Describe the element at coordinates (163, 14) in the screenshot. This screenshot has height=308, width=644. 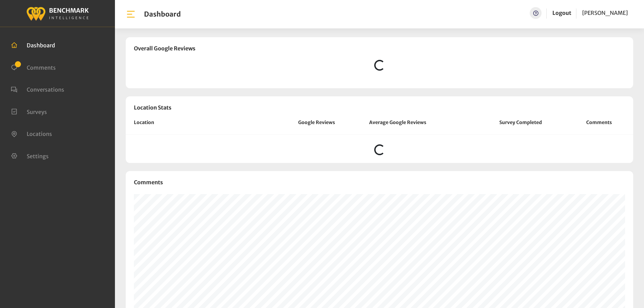
I see `h1: Dashboard` at that location.